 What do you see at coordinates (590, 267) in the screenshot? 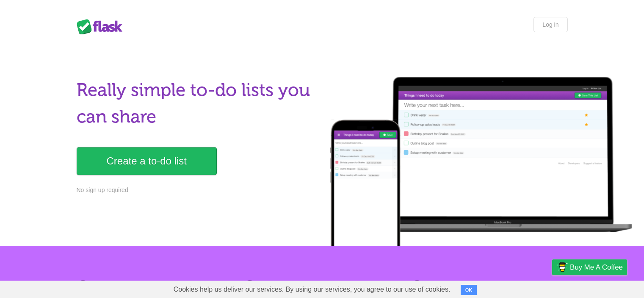
I see `a: Buy me a coffee` at bounding box center [590, 267].